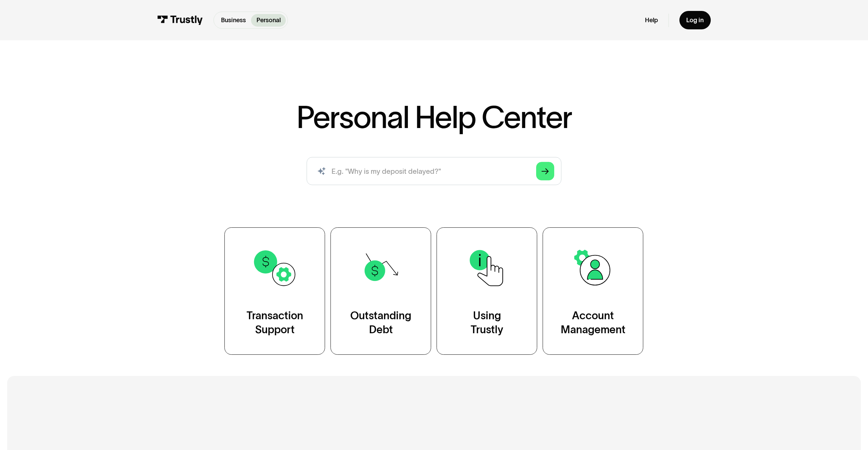  Describe the element at coordinates (593, 323) in the screenshot. I see `div: Account Management` at that location.